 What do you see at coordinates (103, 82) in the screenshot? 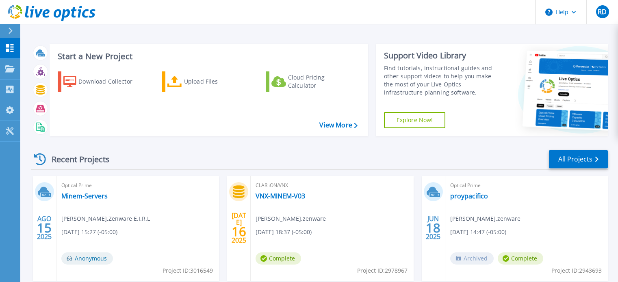
I see `a: Download Collector` at bounding box center [103, 82].